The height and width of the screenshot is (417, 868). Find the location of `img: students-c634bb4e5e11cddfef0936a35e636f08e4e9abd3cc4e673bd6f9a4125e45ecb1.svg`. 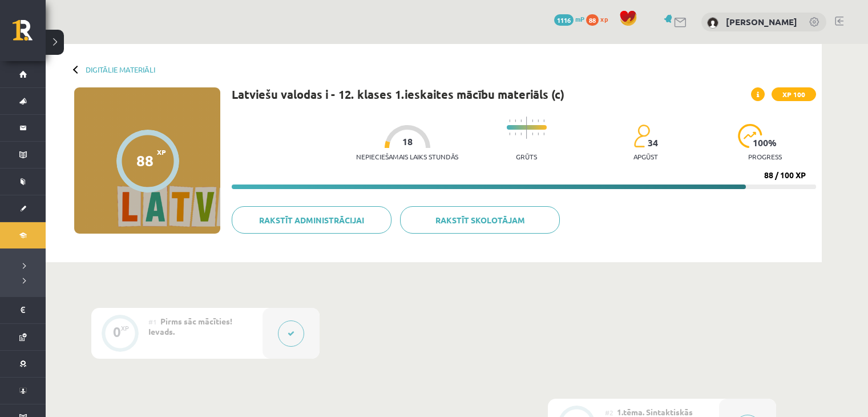

img: students-c634bb4e5e11cddfef0936a35e636f08e4e9abd3cc4e673bd6f9a4125e45ecb1.svg is located at coordinates (641, 136).